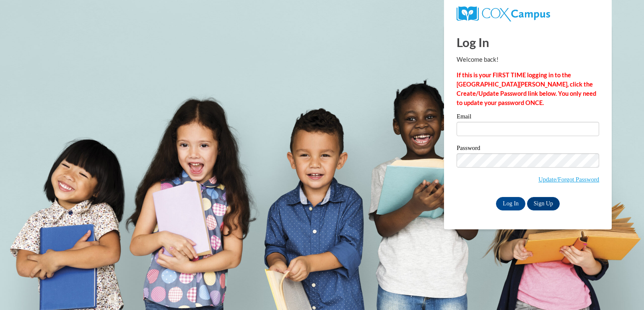 The width and height of the screenshot is (644, 310). What do you see at coordinates (528, 149) in the screenshot?
I see `label: Password` at bounding box center [528, 149].